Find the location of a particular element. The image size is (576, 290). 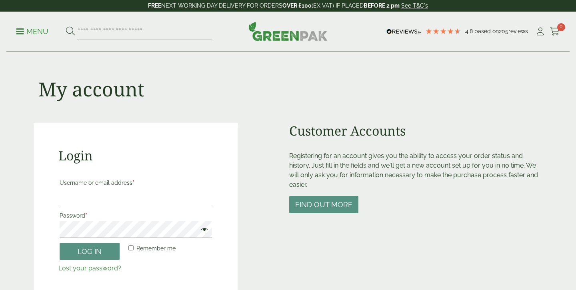

input: Remember me is located at coordinates (131, 248).